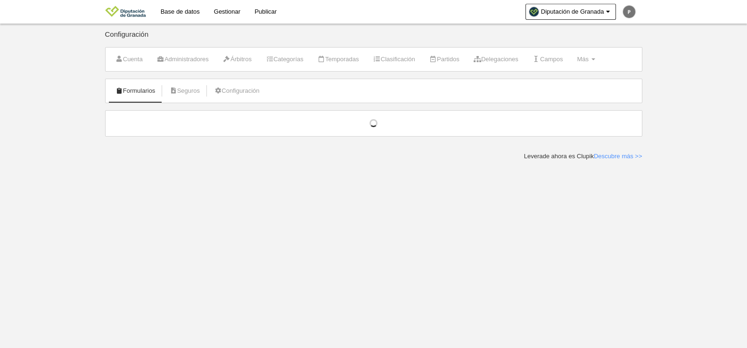  Describe the element at coordinates (237, 59) in the screenshot. I see `a: Árbitros` at that location.